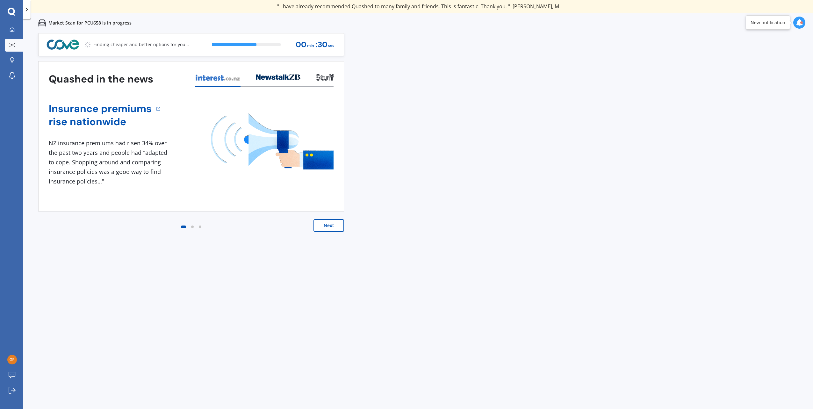  I want to click on button: Next, so click(329, 225).